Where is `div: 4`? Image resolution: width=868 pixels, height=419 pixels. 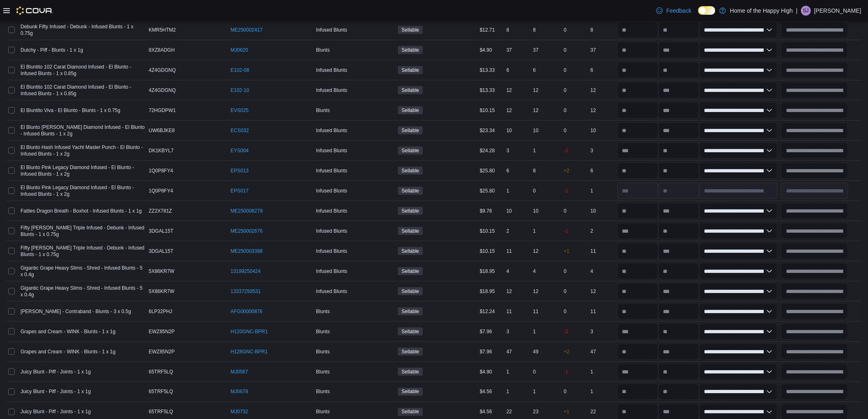 div: 4 is located at coordinates (519, 271).